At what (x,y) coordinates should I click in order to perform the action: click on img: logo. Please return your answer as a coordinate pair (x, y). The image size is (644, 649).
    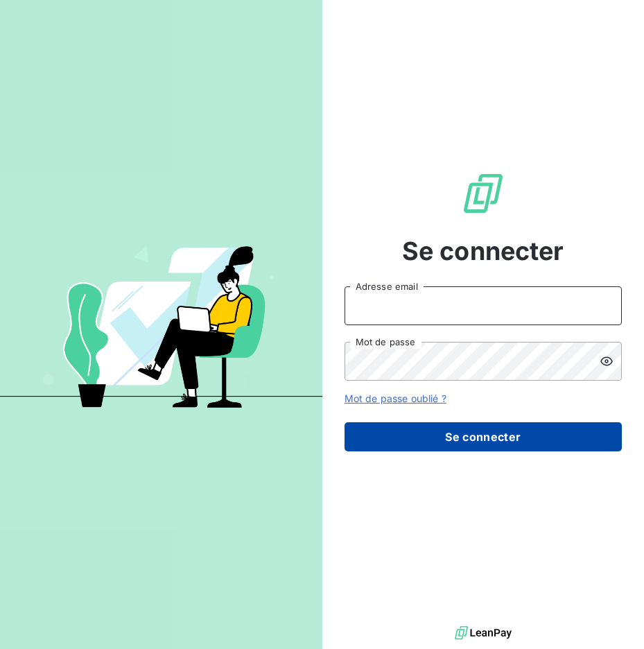
    Looking at the image, I should click on (483, 633).